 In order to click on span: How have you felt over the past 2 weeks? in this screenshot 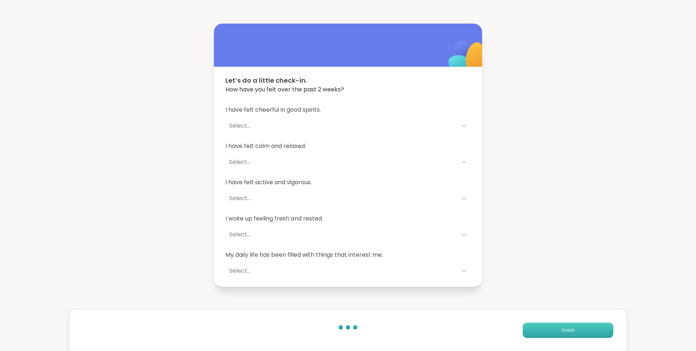, I will do `click(348, 89)`.